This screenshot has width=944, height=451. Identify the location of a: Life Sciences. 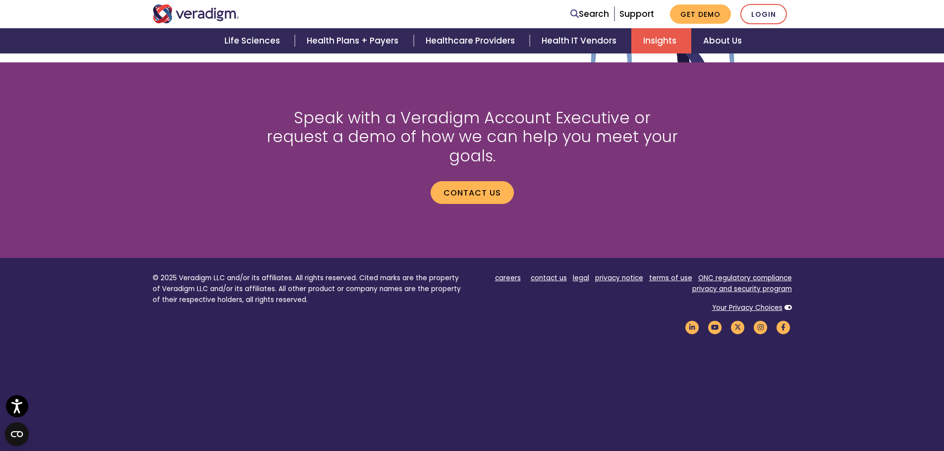
(254, 41).